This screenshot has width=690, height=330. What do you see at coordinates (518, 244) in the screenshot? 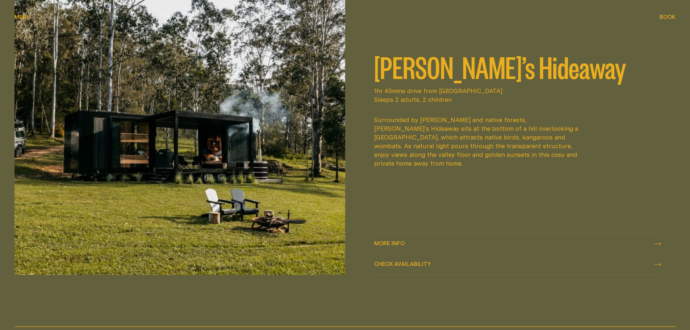
I see `a: More info` at bounding box center [518, 244].